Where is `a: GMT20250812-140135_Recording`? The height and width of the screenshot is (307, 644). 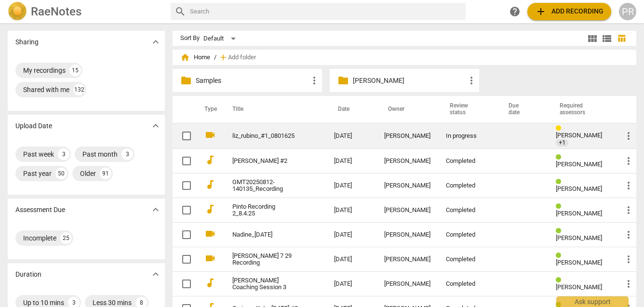
a: GMT20250812-140135_Recording is located at coordinates (265, 186).